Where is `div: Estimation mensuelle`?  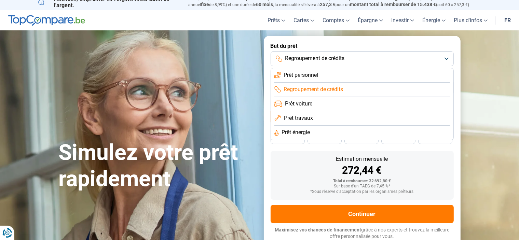
div: Estimation mensuelle is located at coordinates (362, 159).